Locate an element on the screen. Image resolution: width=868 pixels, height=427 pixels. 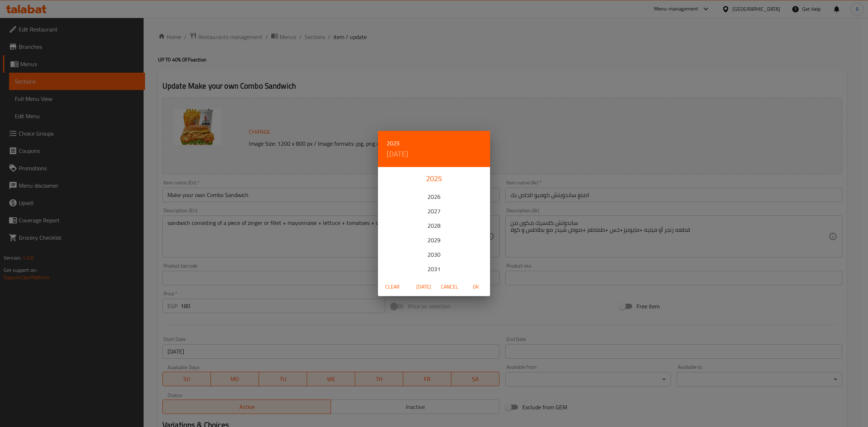
div: 2030 is located at coordinates (434, 254).